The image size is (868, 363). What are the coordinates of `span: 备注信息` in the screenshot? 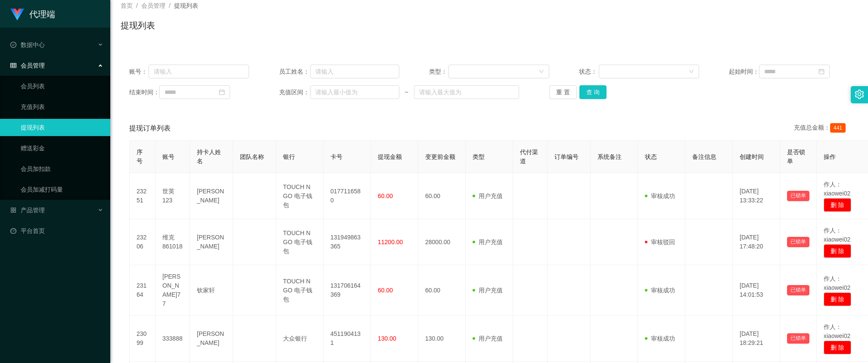 It's located at (704, 157).